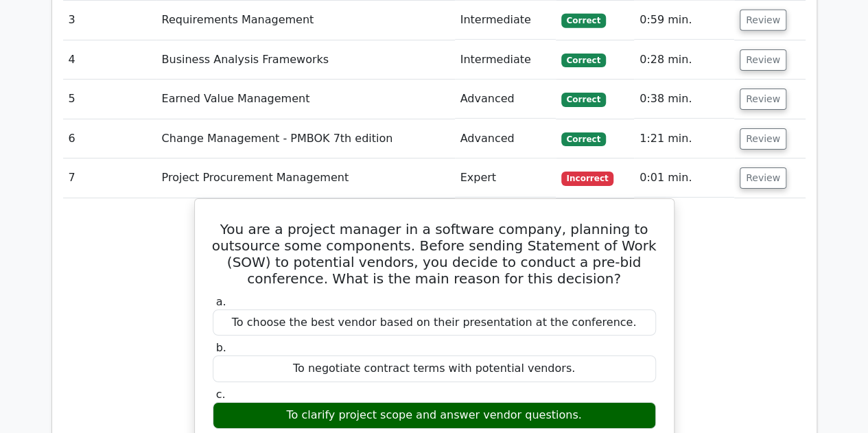 This screenshot has height=433, width=868. What do you see at coordinates (434, 254) in the screenshot?
I see `h5: You are a project manager in a software company, planning to outsource some components. Before se...` at bounding box center [434, 254].